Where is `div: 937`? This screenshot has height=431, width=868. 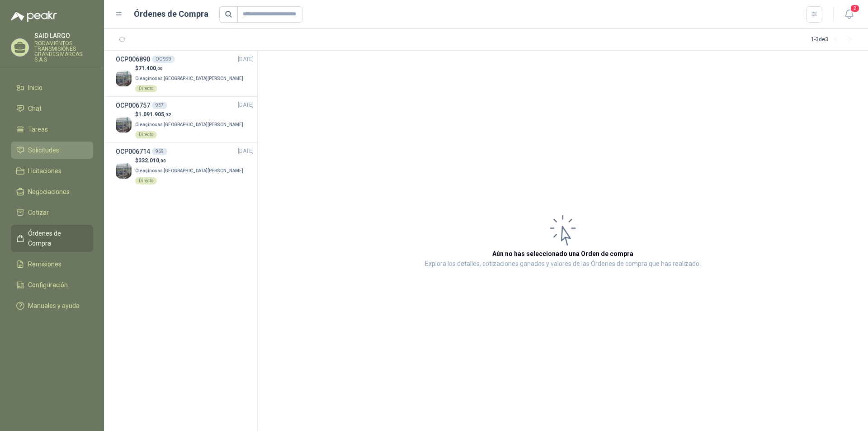 div: 937 is located at coordinates (160, 105).